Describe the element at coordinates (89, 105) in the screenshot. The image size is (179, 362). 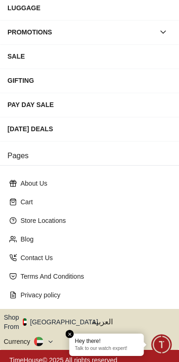
I see `div: PAY DAY SALE` at that location.